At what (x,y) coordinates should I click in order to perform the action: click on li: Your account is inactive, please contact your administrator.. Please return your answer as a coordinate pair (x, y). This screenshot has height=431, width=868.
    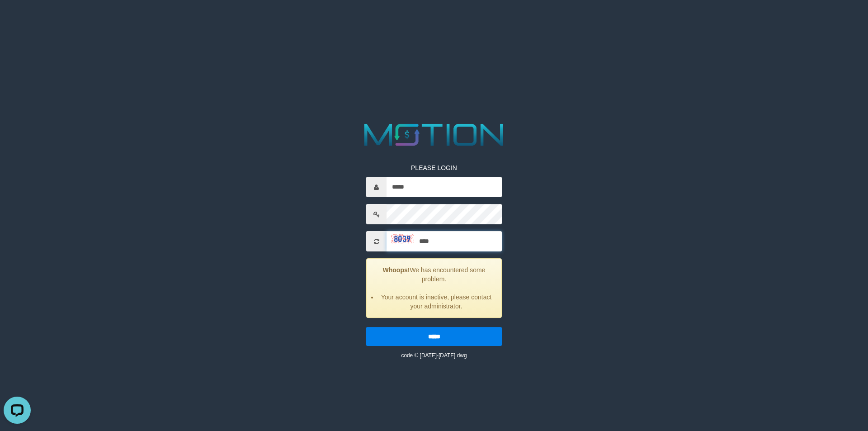
    Looking at the image, I should click on (437, 302).